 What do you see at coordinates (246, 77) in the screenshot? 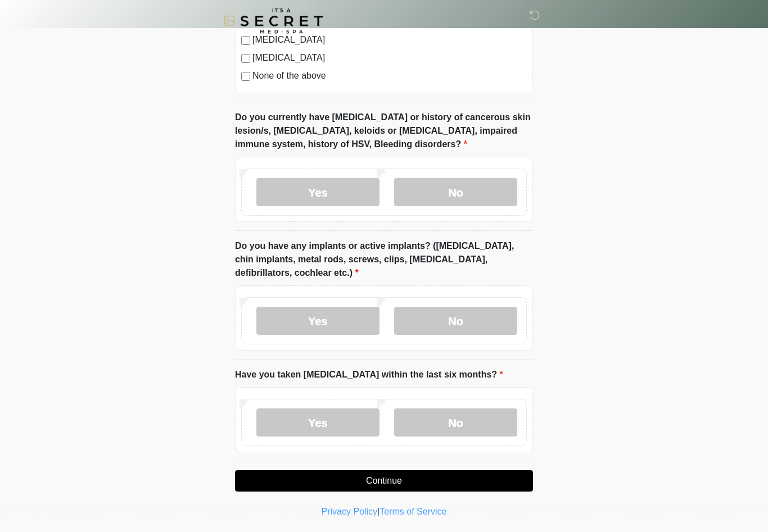
I see `input: None of the above` at bounding box center [246, 77].